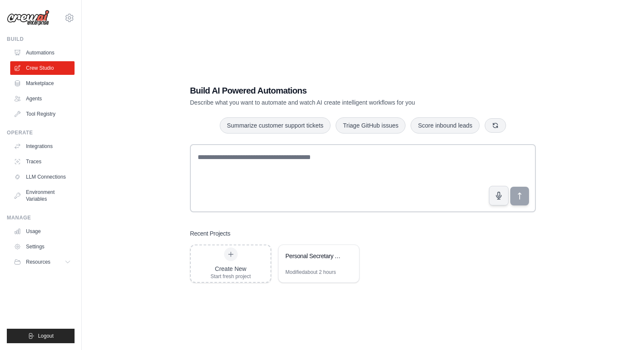 This screenshot has width=644, height=350. What do you see at coordinates (499, 196) in the screenshot?
I see `button: Click to speak your automation idea` at bounding box center [499, 196].